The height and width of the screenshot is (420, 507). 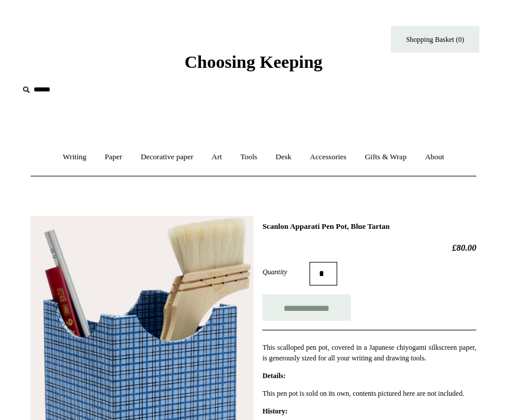 What do you see at coordinates (167, 157) in the screenshot?
I see `a: Decorative paper` at bounding box center [167, 157].